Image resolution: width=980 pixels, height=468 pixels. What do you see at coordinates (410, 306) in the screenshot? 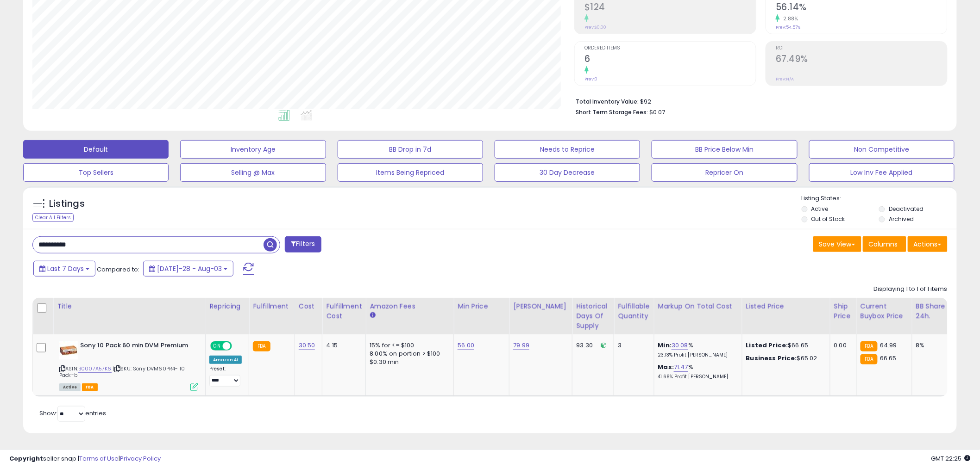
I see `div: Amazon Fees` at bounding box center [410, 306].